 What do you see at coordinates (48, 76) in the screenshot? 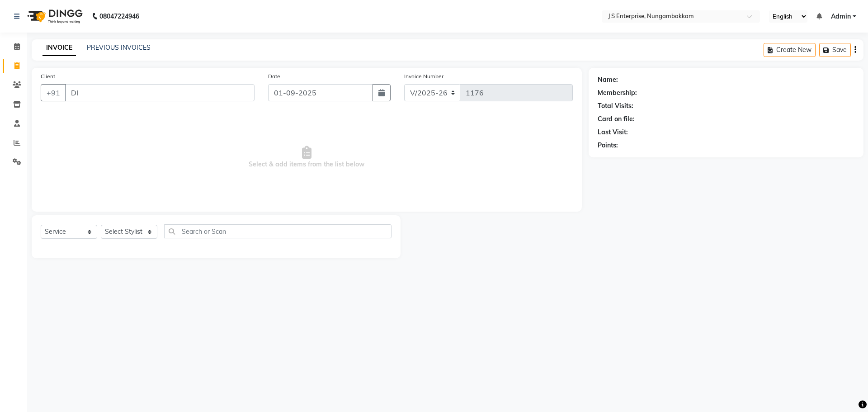
I see `label: Client` at bounding box center [48, 76].